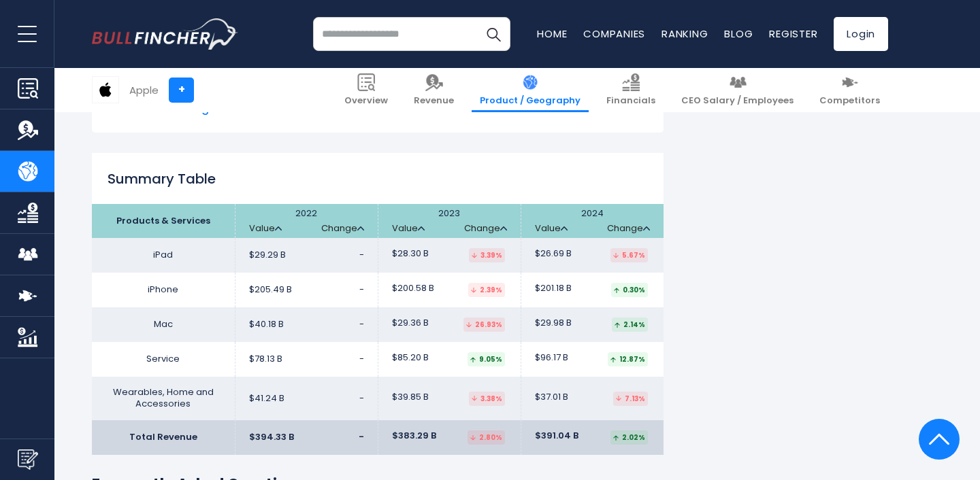 The width and height of the screenshot is (980, 480). What do you see at coordinates (164, 290) in the screenshot?
I see `td: iPhone` at bounding box center [164, 290].